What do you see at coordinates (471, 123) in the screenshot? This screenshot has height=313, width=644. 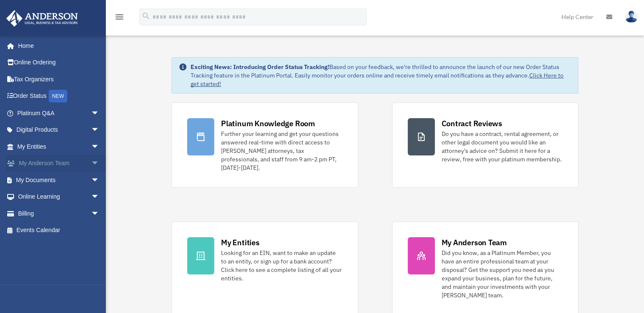 I see `div: Contract Reviews` at bounding box center [471, 123].